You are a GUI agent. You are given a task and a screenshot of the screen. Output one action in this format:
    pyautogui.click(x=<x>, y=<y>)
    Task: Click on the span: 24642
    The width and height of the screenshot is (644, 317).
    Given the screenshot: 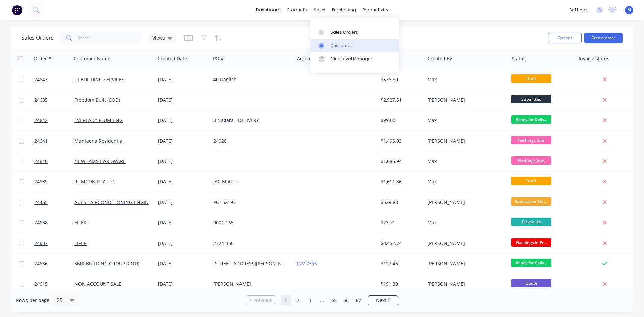 What is the action you would take?
    pyautogui.click(x=41, y=121)
    